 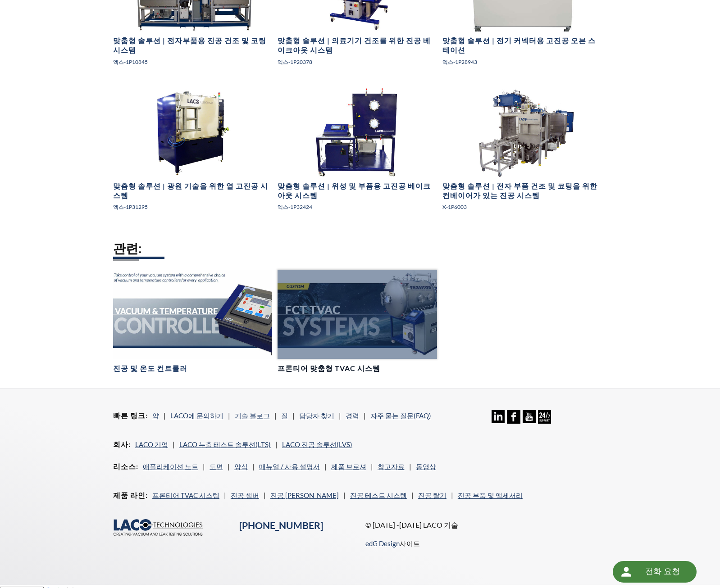 I want to click on a: LACO 기업, so click(x=152, y=445).